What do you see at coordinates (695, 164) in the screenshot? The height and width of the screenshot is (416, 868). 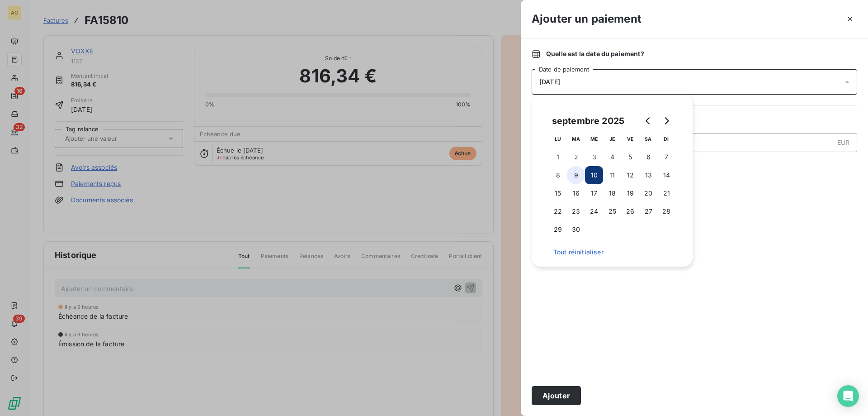 I see `span: Nouveau solde dû :` at bounding box center [695, 164].